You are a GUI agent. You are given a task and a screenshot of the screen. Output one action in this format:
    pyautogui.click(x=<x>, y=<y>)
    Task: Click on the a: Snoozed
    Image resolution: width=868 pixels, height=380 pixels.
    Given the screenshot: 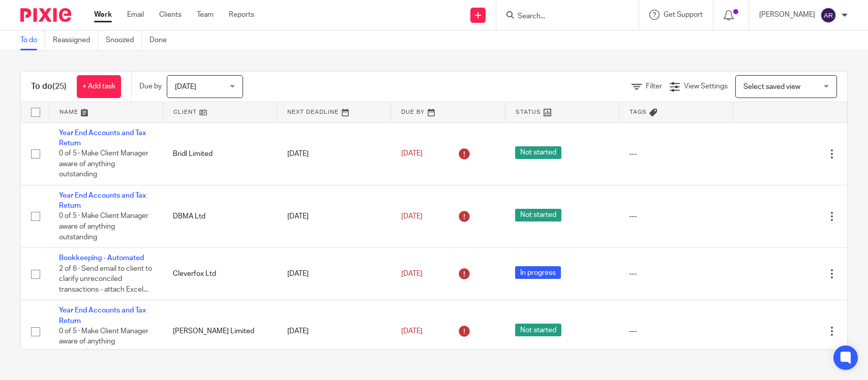 What is the action you would take?
    pyautogui.click(x=124, y=40)
    